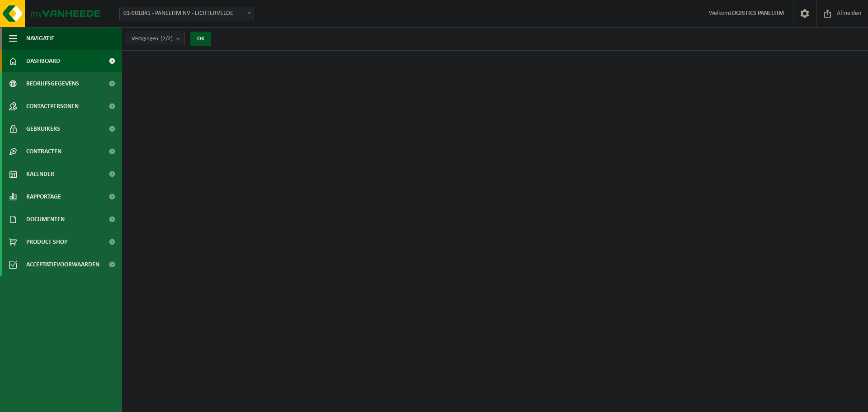 The height and width of the screenshot is (412, 868). Describe the element at coordinates (40, 39) in the screenshot. I see `span: Navigatie` at that location.